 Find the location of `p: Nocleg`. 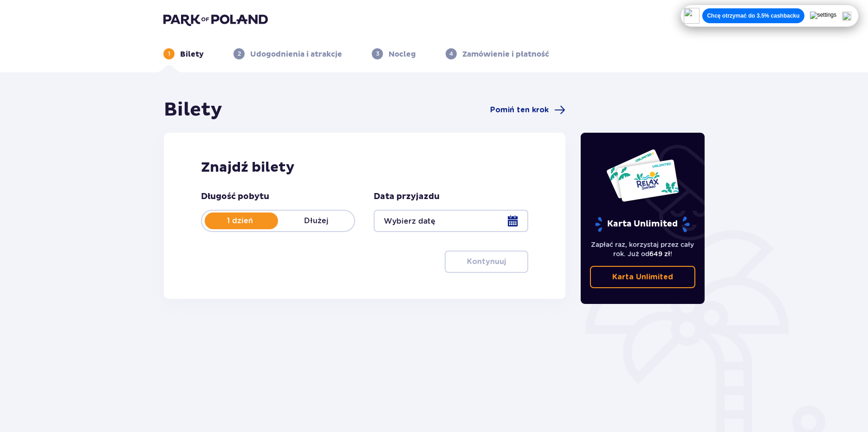

p: Nocleg is located at coordinates (402, 55).